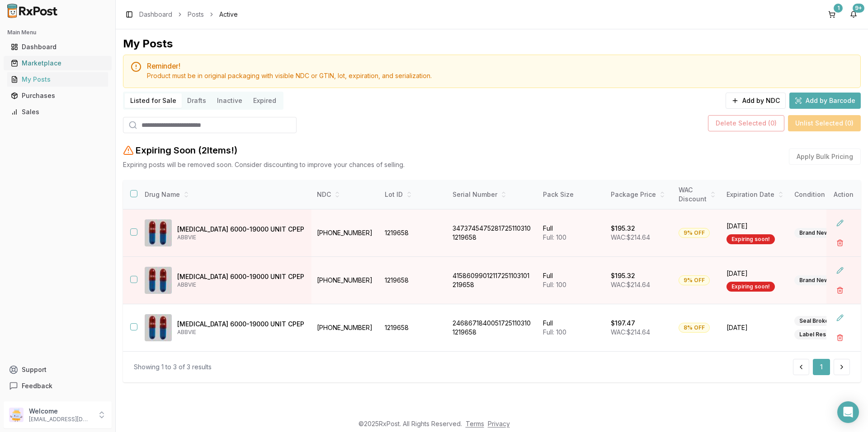 This screenshot has height=432, width=868. I want to click on a: Privacy, so click(499, 424).